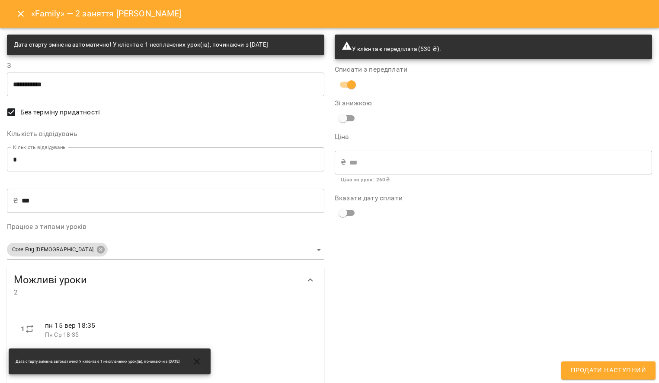 The width and height of the screenshot is (659, 383). I want to click on button: Show more, so click(310, 281).